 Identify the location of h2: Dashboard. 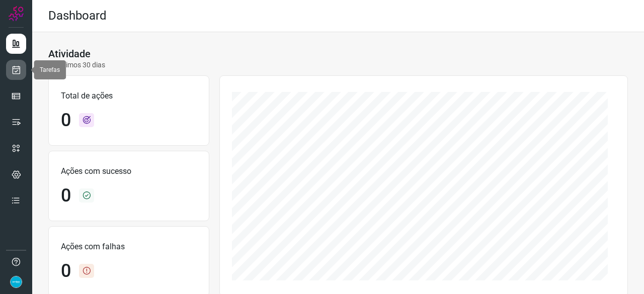
(77, 16).